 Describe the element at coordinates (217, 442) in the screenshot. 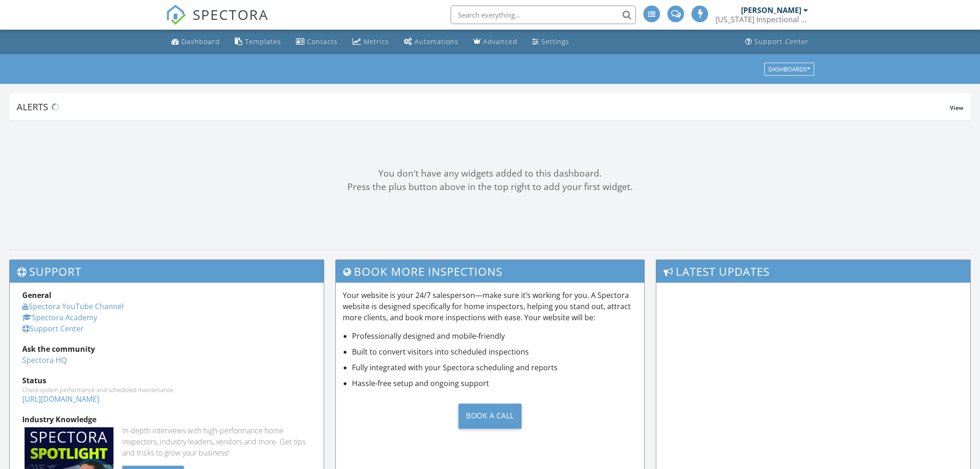

I see `div: In-depth interviews with high-performance home inspectors, industry leaders, vendors and more. Ge...` at that location.